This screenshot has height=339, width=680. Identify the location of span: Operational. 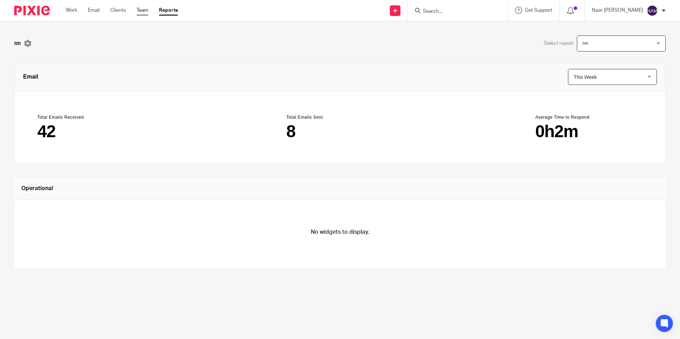
(37, 189).